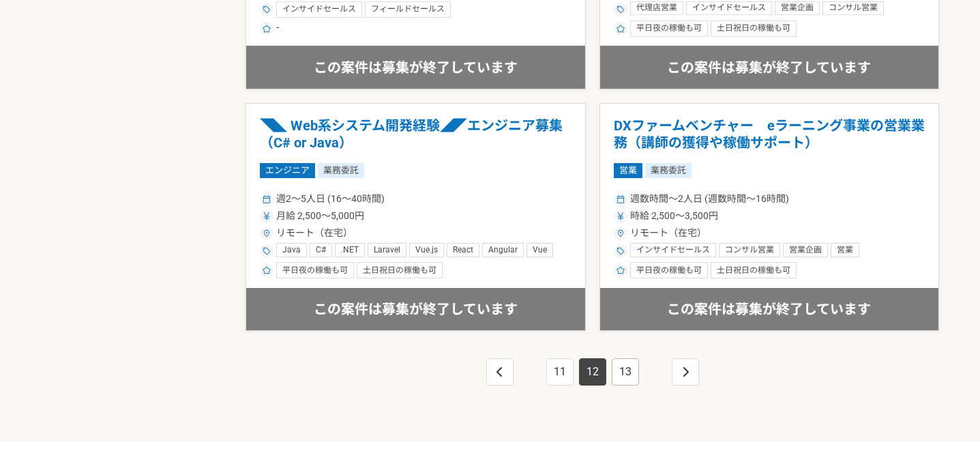 Image resolution: width=980 pixels, height=462 pixels. Describe the element at coordinates (657, 9) in the screenshot. I see `span: 代理店営業` at that location.